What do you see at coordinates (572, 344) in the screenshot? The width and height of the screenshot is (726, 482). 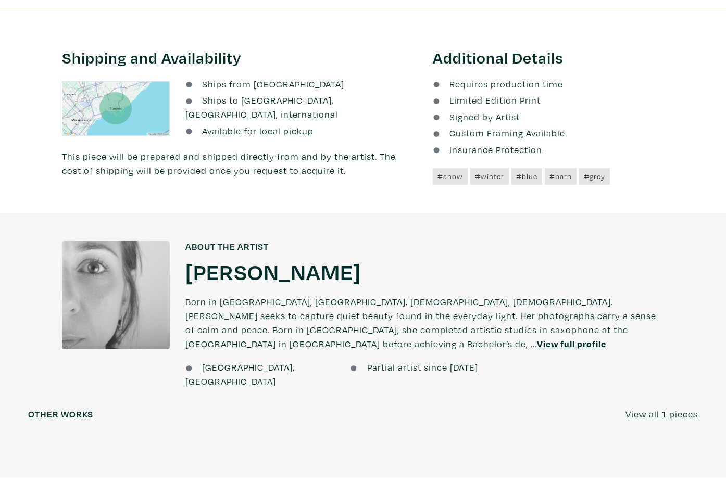 I see `a: View full profile` at bounding box center [572, 344].